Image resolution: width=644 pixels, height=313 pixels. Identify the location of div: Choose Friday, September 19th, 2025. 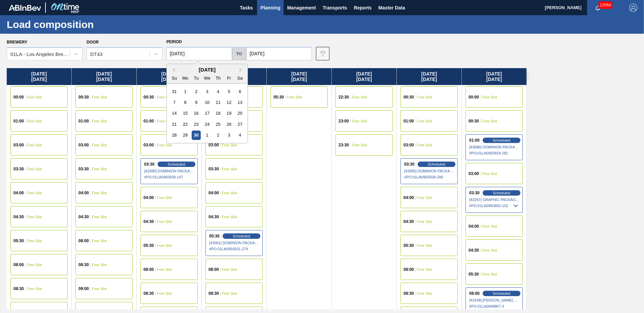
(229, 113).